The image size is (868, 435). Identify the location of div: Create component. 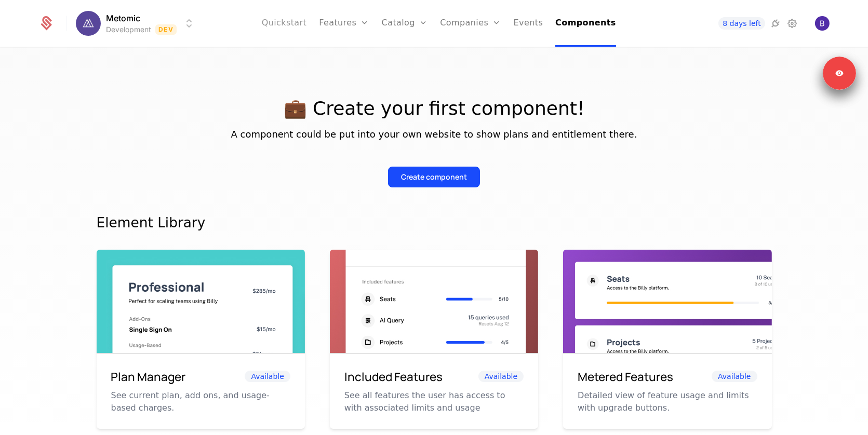
(434, 177).